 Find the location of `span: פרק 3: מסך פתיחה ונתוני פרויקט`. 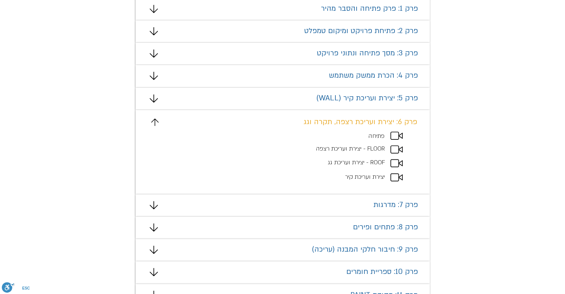

span: פרק 3: מסך פתיחה ונתוני פרויקט is located at coordinates (368, 53).